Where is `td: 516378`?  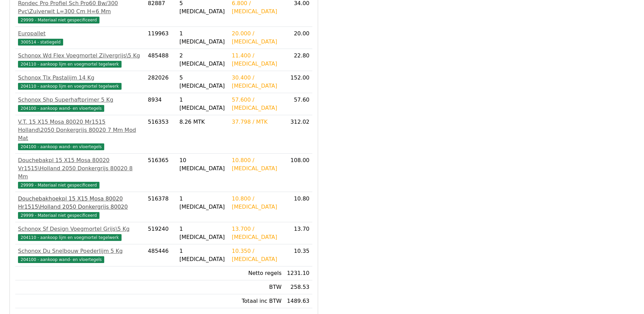 td: 516378 is located at coordinates (161, 207).